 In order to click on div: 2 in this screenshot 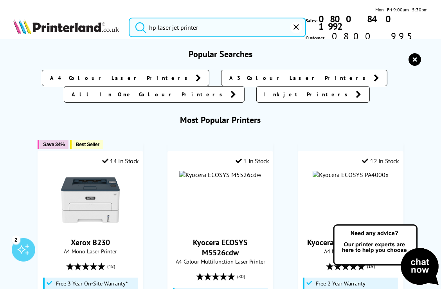, I will do `click(16, 240)`.